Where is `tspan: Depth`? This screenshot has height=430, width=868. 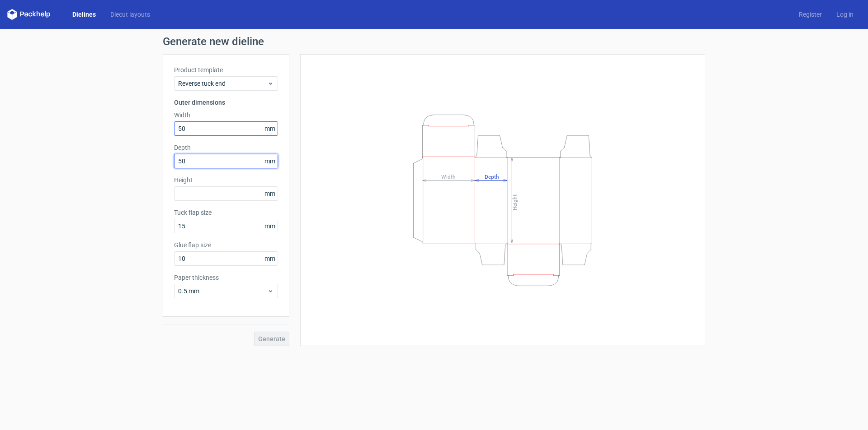 tspan: Depth is located at coordinates (492, 177).